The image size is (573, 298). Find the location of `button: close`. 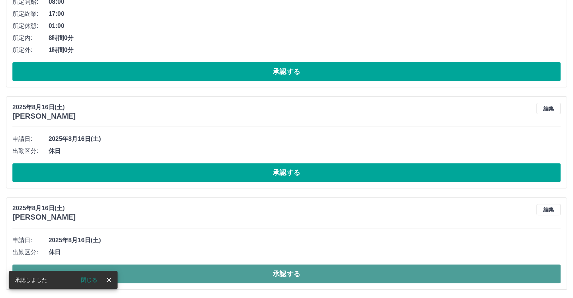

button: close is located at coordinates (109, 280).